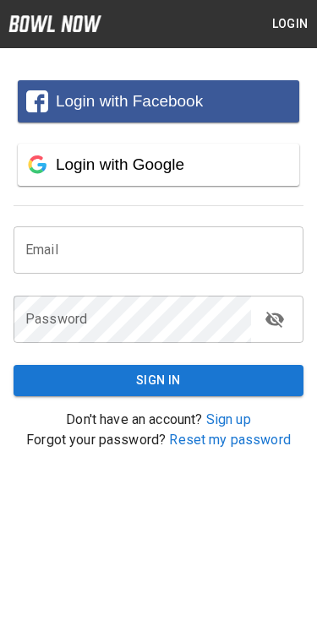 This screenshot has width=317, height=620. What do you see at coordinates (129, 100) in the screenshot?
I see `span: Login with Facebook` at bounding box center [129, 100].